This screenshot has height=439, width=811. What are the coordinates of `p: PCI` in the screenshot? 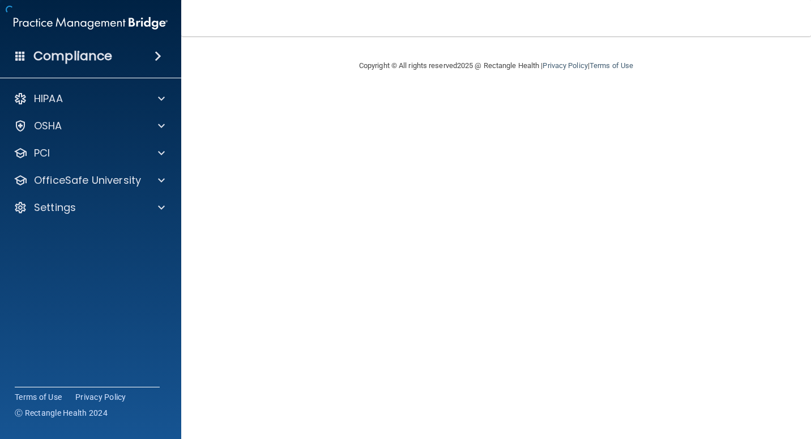 It's located at (42, 153).